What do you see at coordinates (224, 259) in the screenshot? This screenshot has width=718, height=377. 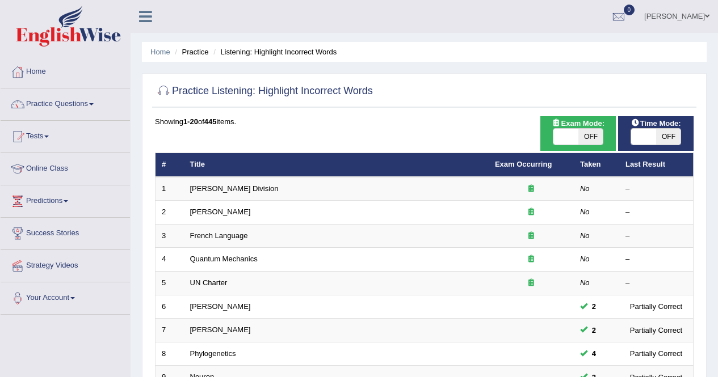 I see `a: Quantum Mechanics` at bounding box center [224, 259].